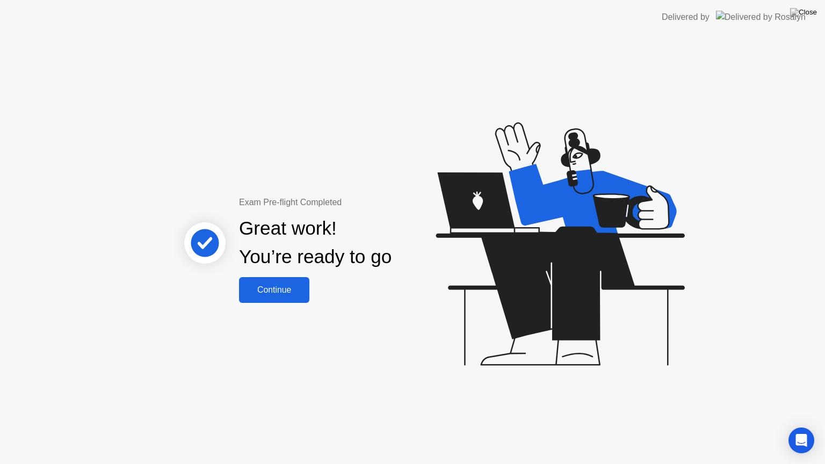  I want to click on div: Continue, so click(274, 290).